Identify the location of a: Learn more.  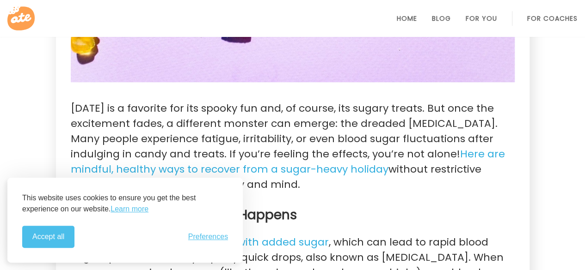
(129, 209).